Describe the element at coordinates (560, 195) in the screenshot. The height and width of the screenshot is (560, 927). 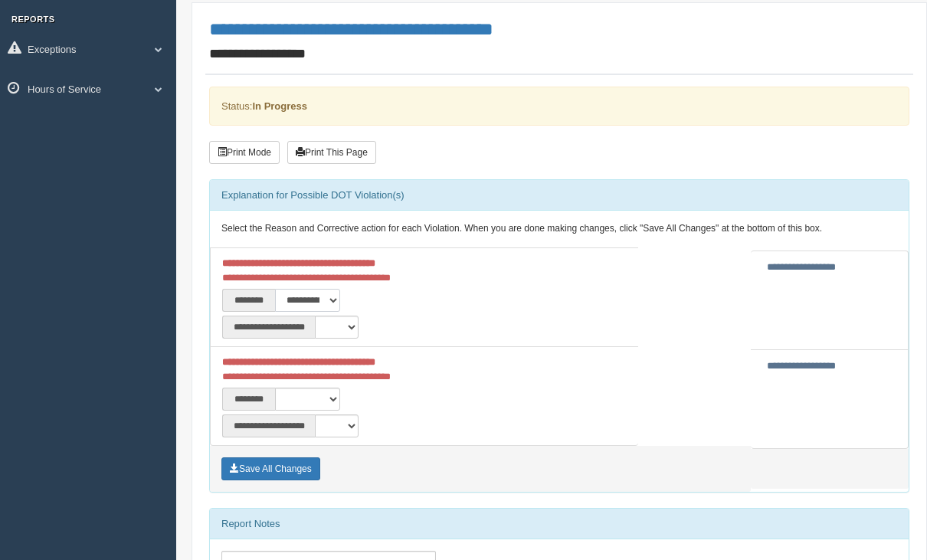
I see `div: Explanation for Possible DOT Violation(s)` at that location.